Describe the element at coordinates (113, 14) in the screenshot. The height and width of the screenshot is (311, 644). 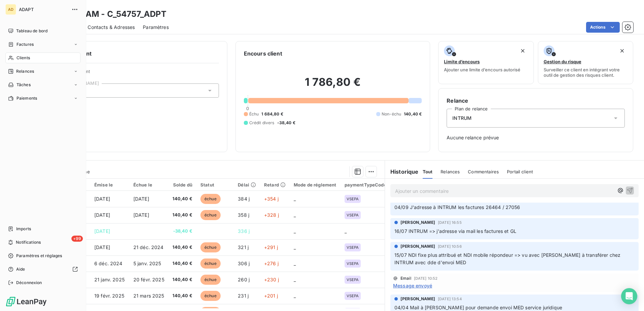
I see `h3: IMERCAM - C_54757_ADPT` at that location.